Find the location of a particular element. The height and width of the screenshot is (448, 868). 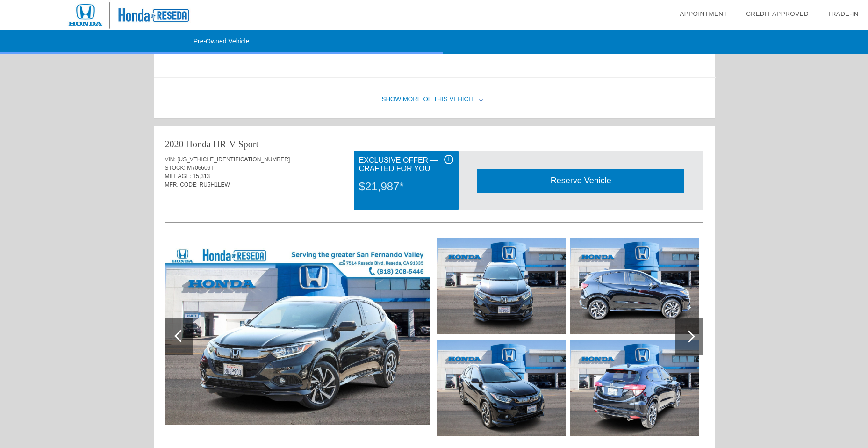

div: Reserve Vehicle is located at coordinates (581, 181).